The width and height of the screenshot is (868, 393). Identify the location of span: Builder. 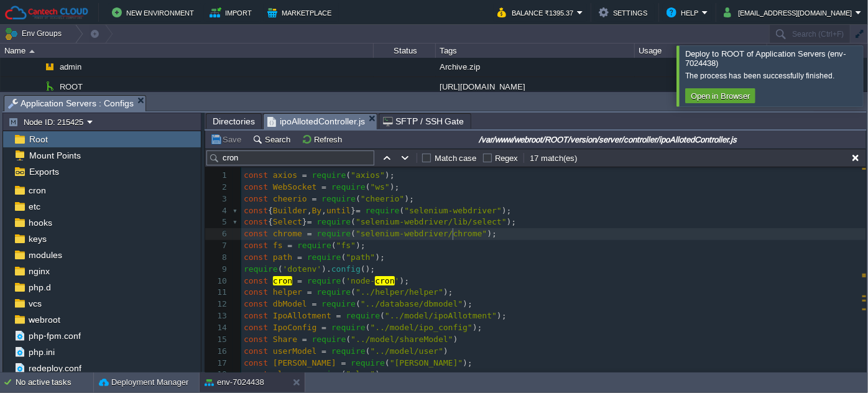
(290, 210).